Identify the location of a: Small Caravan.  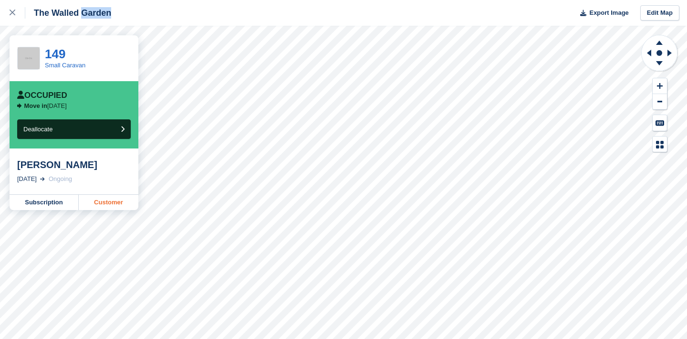
(65, 65).